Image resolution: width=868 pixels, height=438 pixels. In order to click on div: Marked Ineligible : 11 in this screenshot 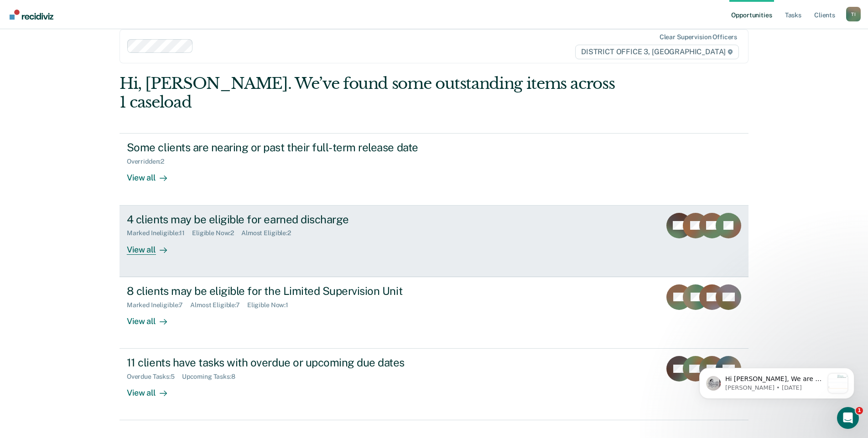, I will do `click(159, 232)`.